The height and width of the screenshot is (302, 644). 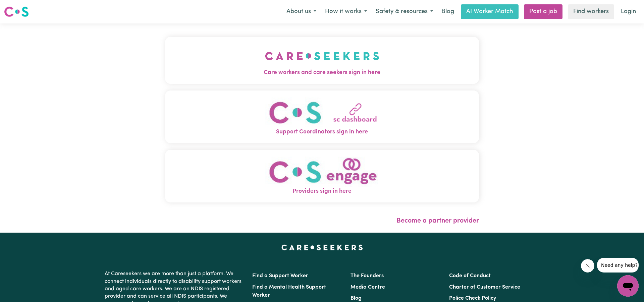 I want to click on a: Find a Support Worker, so click(x=280, y=276).